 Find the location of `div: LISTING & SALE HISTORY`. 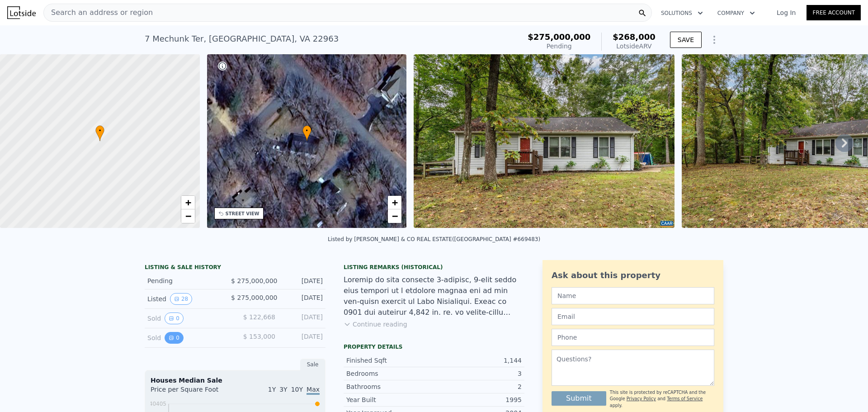

div: LISTING & SALE HISTORY is located at coordinates (235, 268).